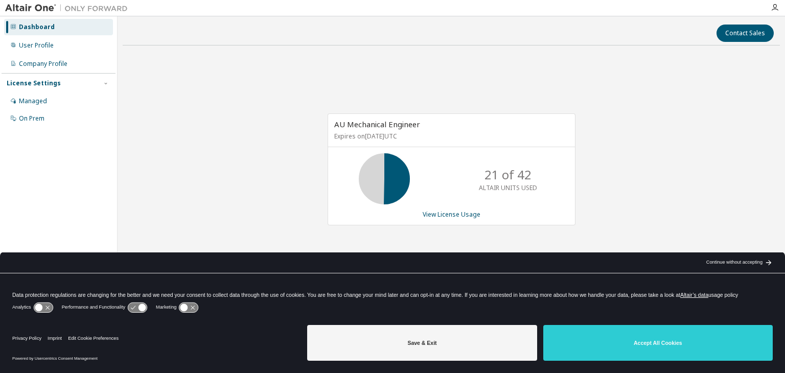  What do you see at coordinates (451, 214) in the screenshot?
I see `a: View License Usage` at bounding box center [451, 214].